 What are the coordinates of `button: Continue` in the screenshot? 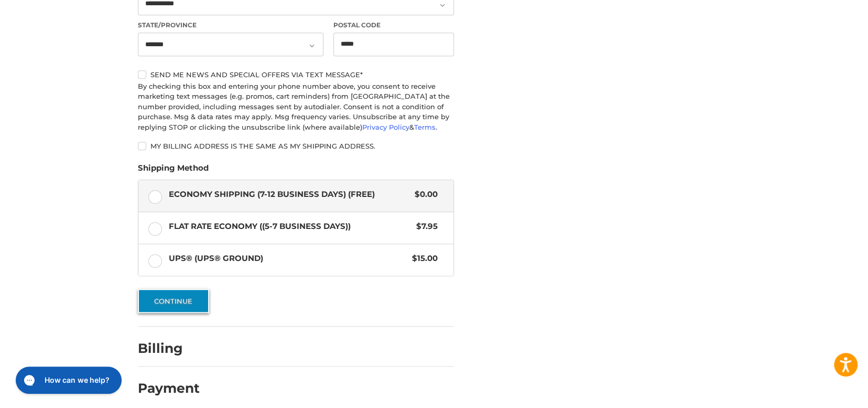 It's located at (174, 301).